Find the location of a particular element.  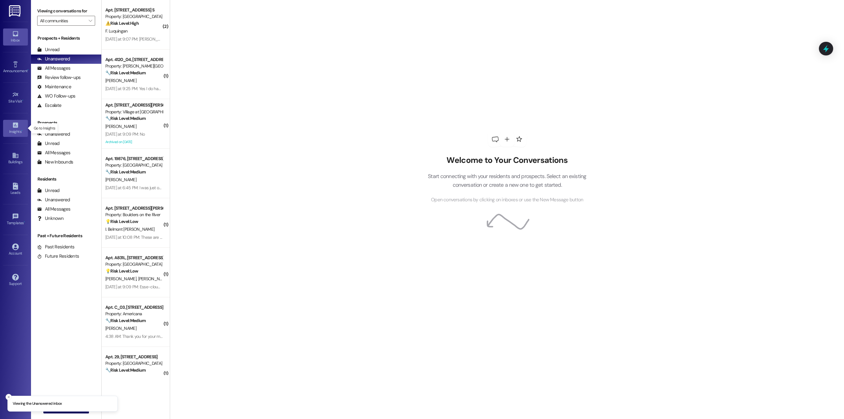

button: Close toast is located at coordinates (9, 397).